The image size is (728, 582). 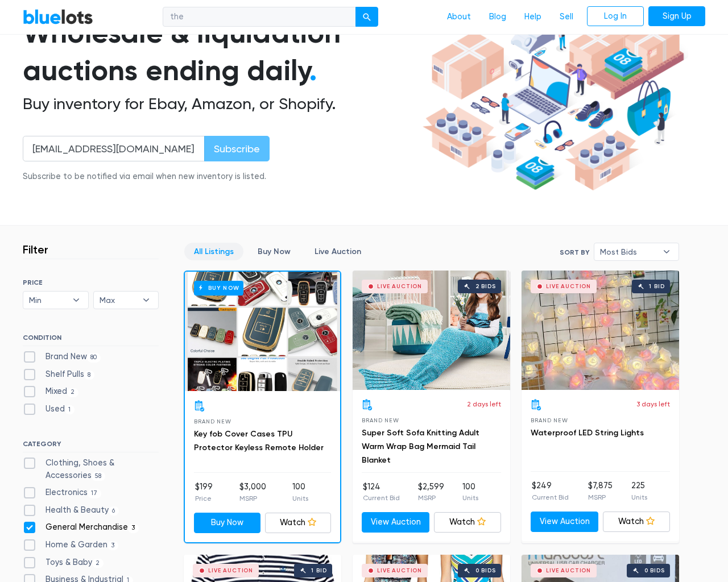 What do you see at coordinates (600, 491) in the screenshot?
I see `li: $7,875` at bounding box center [600, 491].